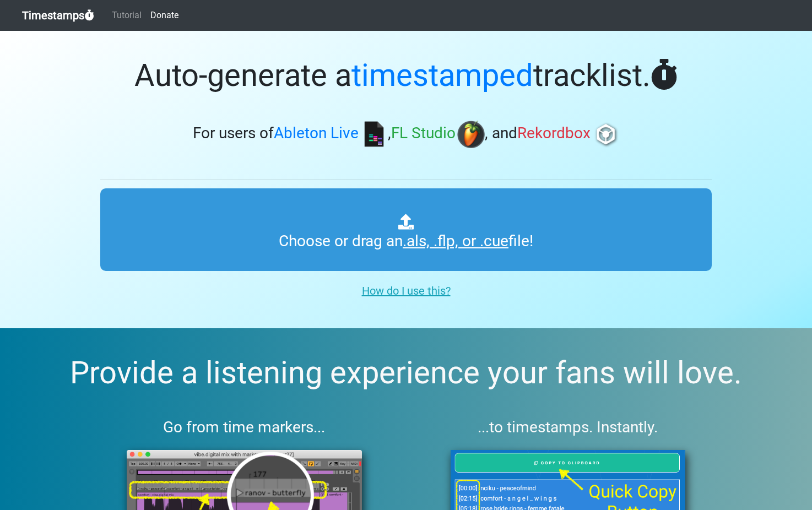  What do you see at coordinates (554, 134) in the screenshot?
I see `span: Rekordbox` at bounding box center [554, 134].